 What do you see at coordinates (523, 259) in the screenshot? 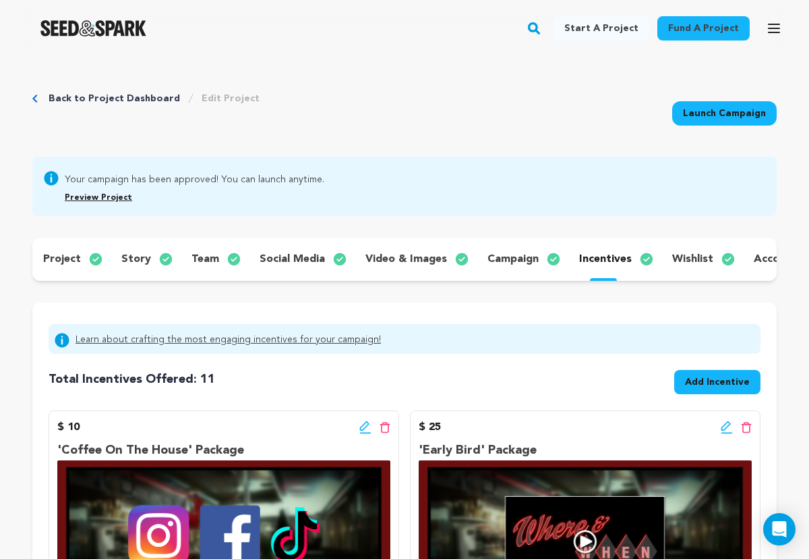
I see `button: campaign` at bounding box center [523, 259].